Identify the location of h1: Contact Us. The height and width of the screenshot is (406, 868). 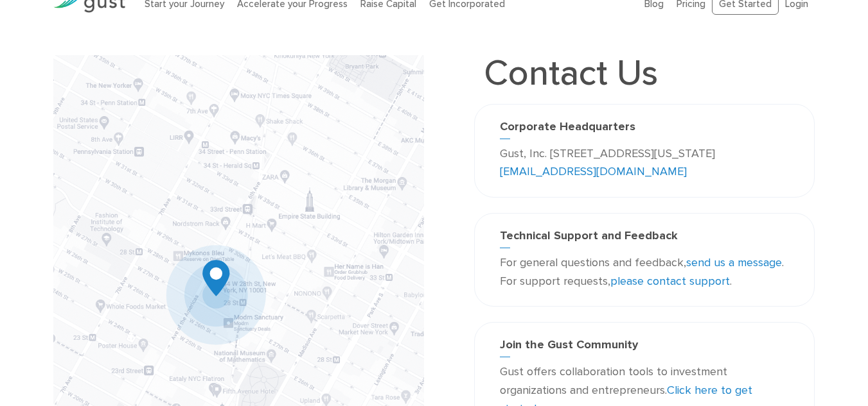
(570, 73).